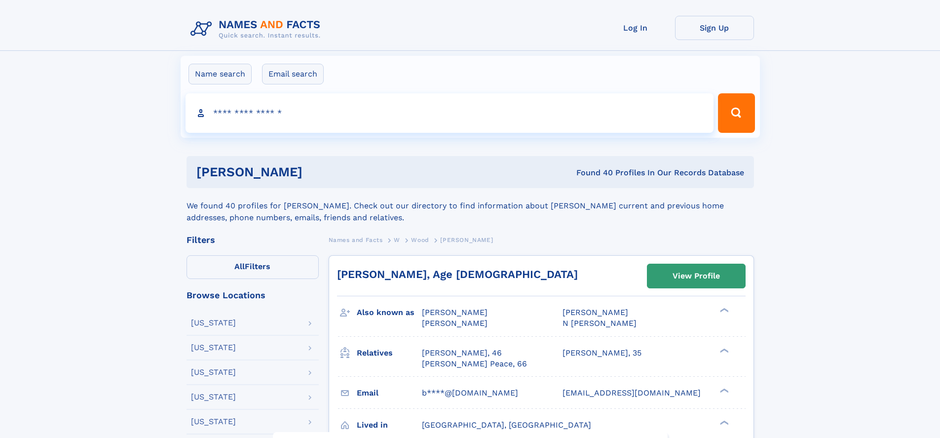  What do you see at coordinates (397, 239) in the screenshot?
I see `a: W` at bounding box center [397, 239].